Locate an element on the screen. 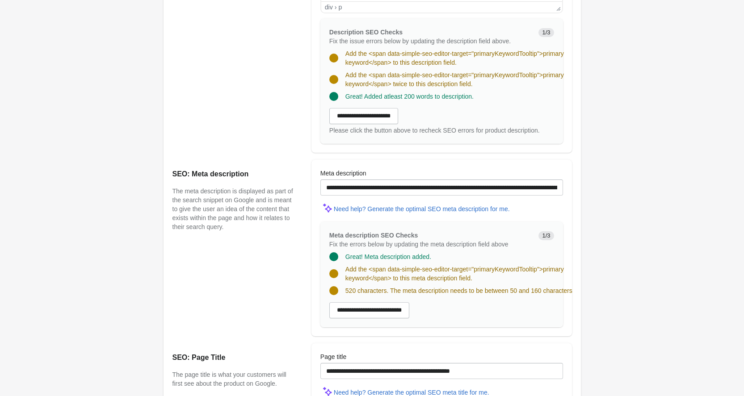 This screenshot has width=744, height=396. label: Page title is located at coordinates (333, 357).